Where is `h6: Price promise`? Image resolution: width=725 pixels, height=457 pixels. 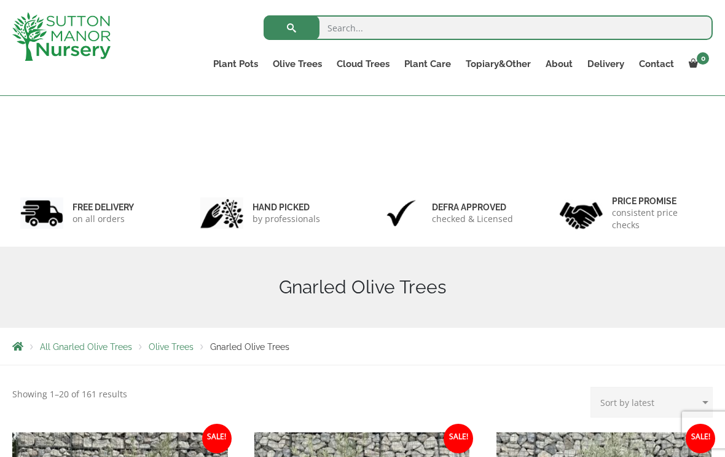 h6: Price promise is located at coordinates (659, 201).